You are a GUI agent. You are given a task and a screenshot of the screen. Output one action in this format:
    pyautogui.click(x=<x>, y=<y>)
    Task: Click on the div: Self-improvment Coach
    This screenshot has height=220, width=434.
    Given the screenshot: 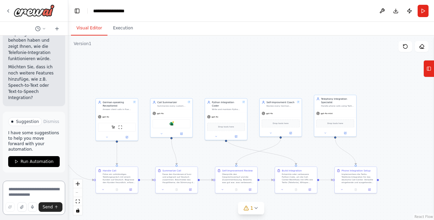 What is the action you would take?
    pyautogui.click(x=281, y=102)
    